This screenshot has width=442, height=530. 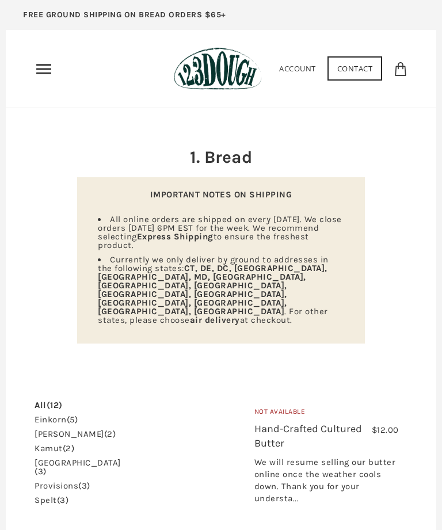 I want to click on a: All(12), so click(x=48, y=405).